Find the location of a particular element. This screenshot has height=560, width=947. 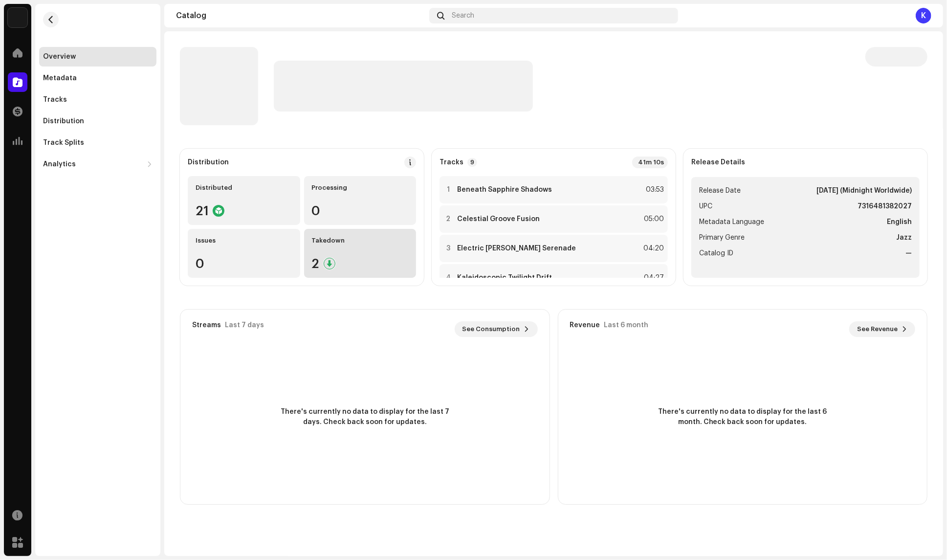

strong: Tracks is located at coordinates (451, 162).